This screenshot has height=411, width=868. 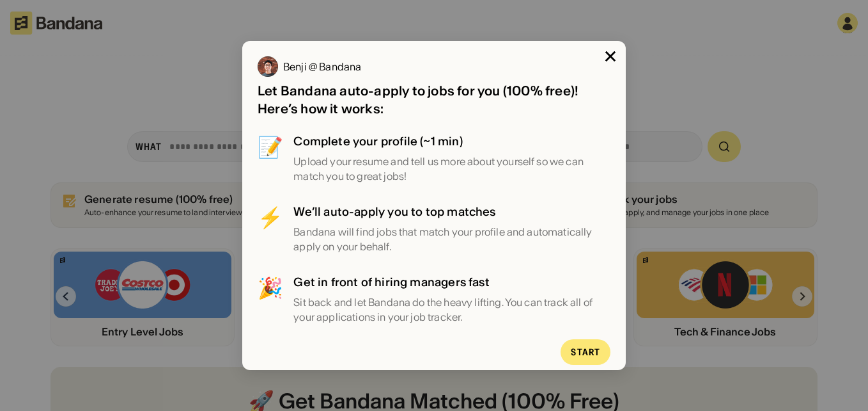 I want to click on div: Upload your resume and tell us more about yourself so we can match you to great jobs!, so click(x=452, y=168).